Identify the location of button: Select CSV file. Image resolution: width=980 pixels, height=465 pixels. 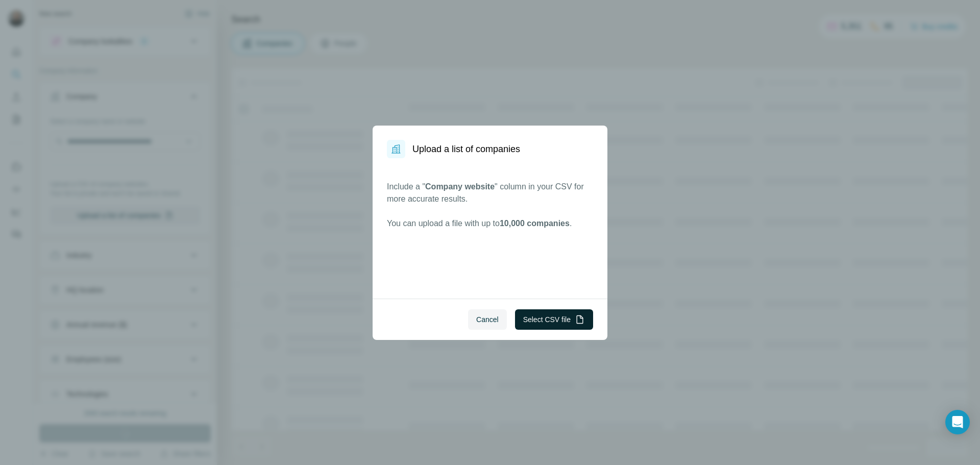
(554, 320).